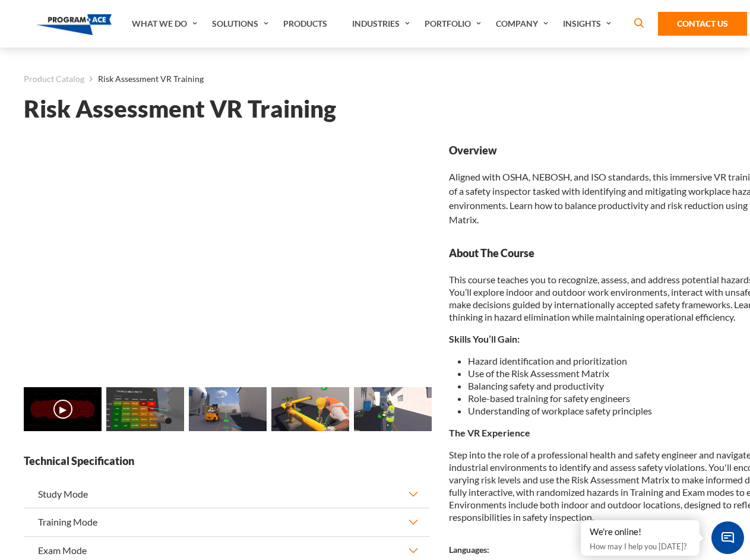 Image resolution: width=750 pixels, height=560 pixels. What do you see at coordinates (728, 537) in the screenshot?
I see `span: Chat Widget` at bounding box center [728, 537].